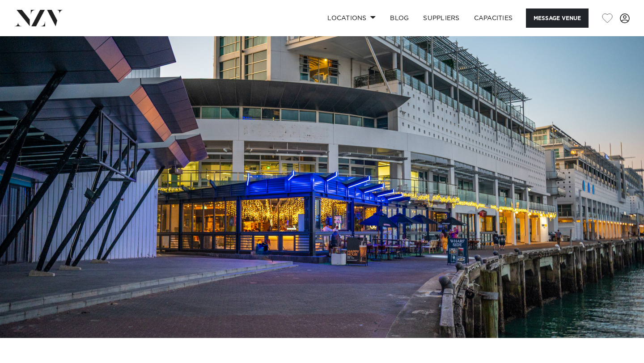 This screenshot has width=644, height=363. I want to click on a: Locations, so click(351, 18).